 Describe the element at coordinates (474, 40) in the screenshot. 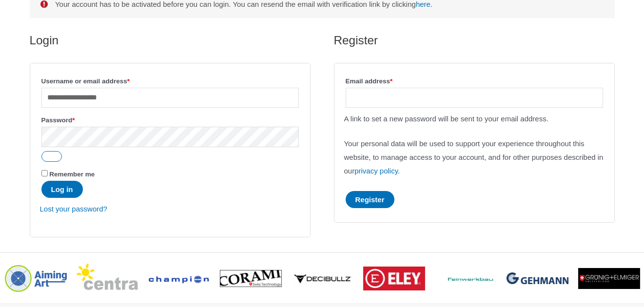

I see `h2: Register` at that location.